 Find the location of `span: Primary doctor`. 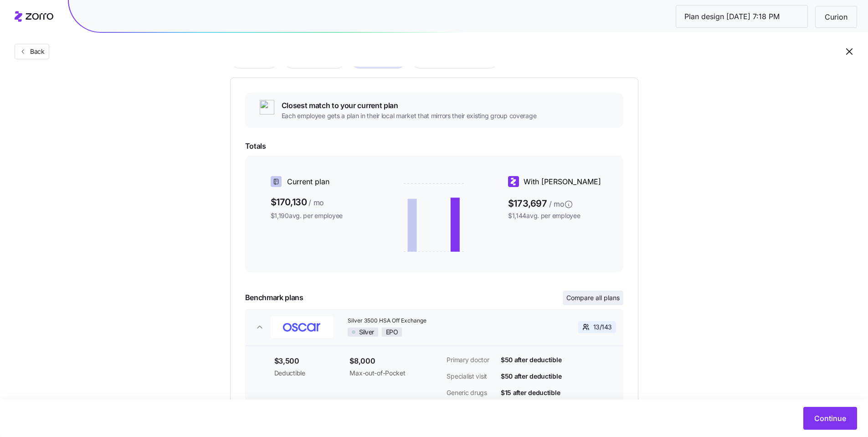

span: Primary doctor is located at coordinates (468, 360).